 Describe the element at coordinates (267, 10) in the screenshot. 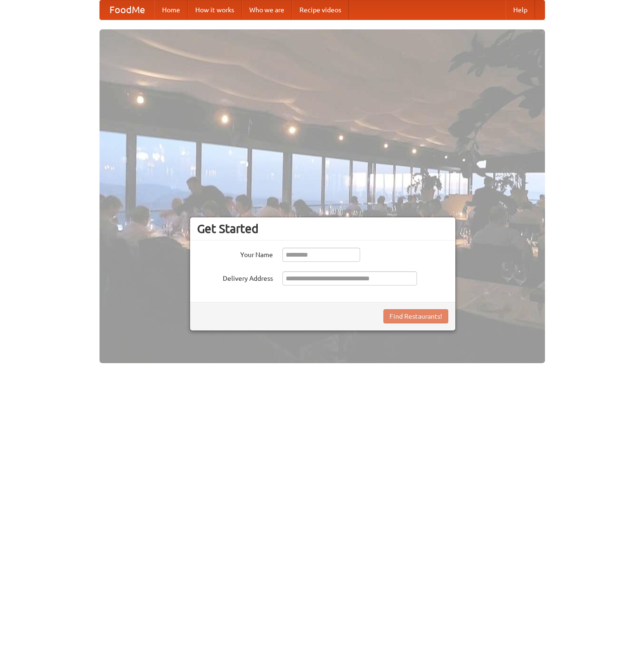

I see `a: Who we are` at that location.